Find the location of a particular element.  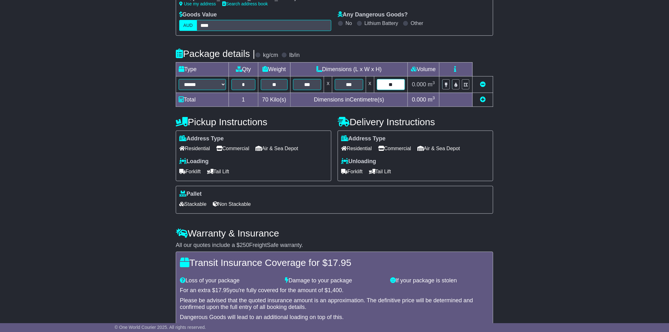

span: © One World Courier 2025. All rights reserved. is located at coordinates (160, 327).